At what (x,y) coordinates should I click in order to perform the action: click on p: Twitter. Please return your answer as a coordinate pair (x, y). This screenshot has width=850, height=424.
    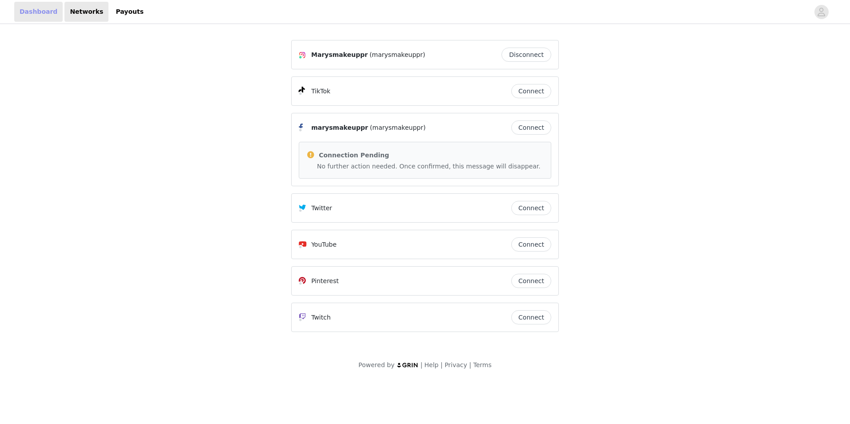
    Looking at the image, I should click on (321, 208).